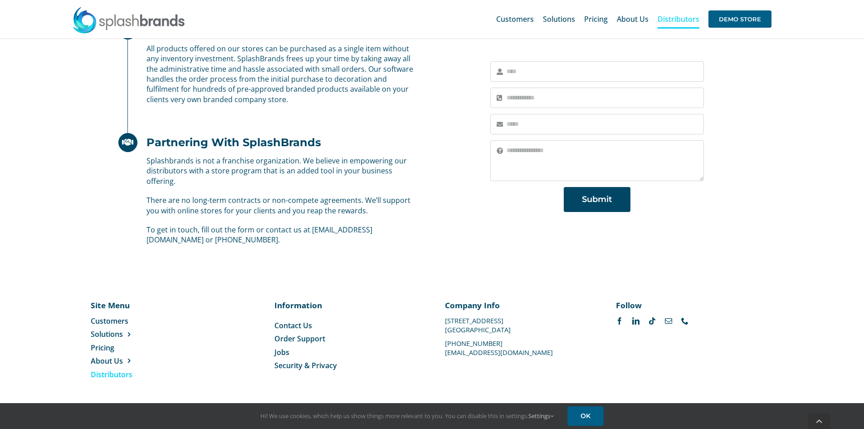 This screenshot has height=429, width=864. I want to click on span: Jobs, so click(282, 352).